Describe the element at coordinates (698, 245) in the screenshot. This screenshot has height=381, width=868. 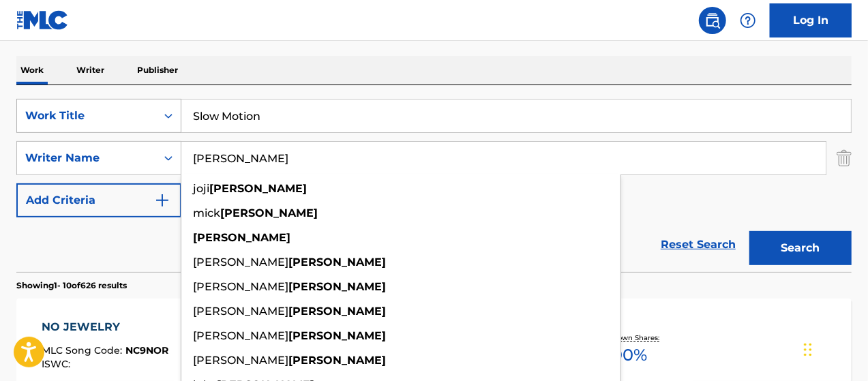
I see `a: Reset Search` at that location.